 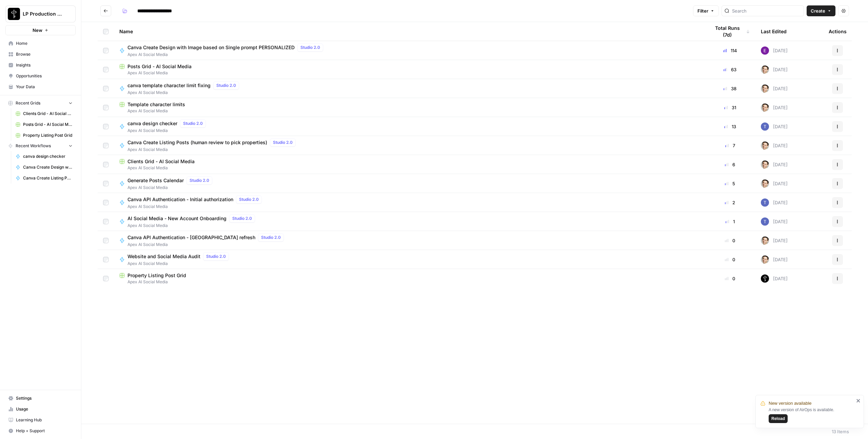 I want to click on span: Insights, so click(x=44, y=65).